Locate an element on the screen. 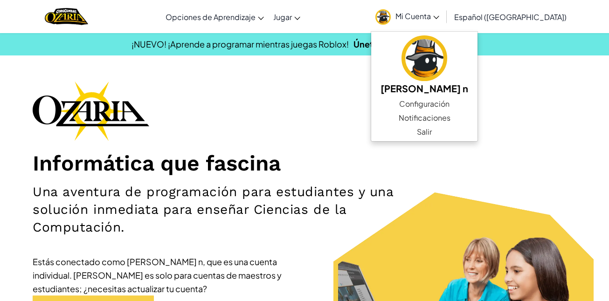 This screenshot has width=609, height=301. h2: Una aventura de programación para estudiantes y una solución inmediata para enseñar Ciencias de l... is located at coordinates (215, 210).